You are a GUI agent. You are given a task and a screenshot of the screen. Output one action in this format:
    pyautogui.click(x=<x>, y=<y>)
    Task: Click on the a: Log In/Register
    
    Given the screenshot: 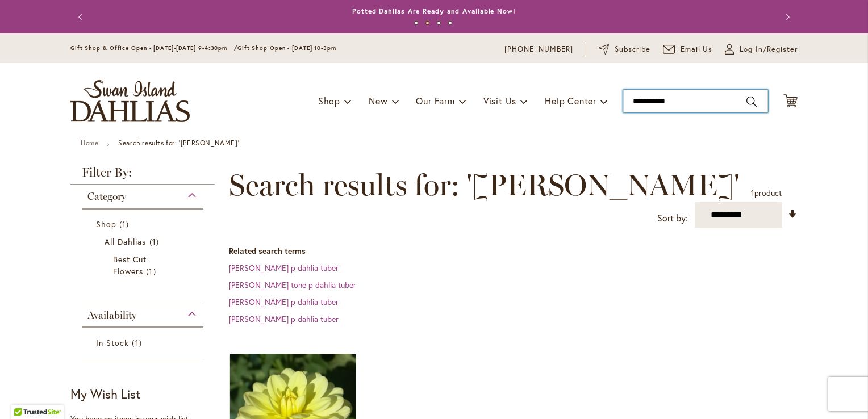 What is the action you would take?
    pyautogui.click(x=761, y=49)
    